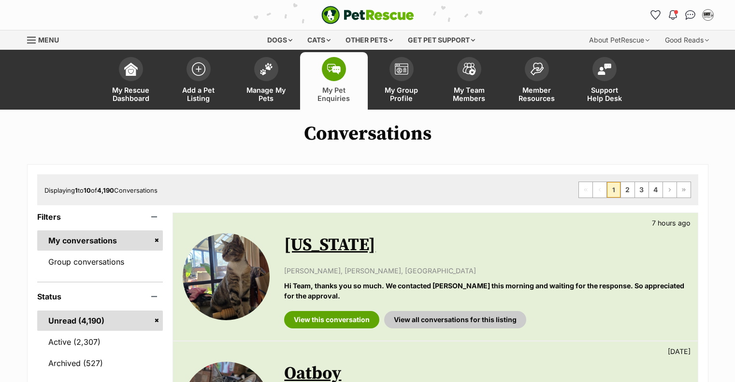 The width and height of the screenshot is (735, 382). What do you see at coordinates (48, 40) in the screenshot?
I see `span: Menu` at bounding box center [48, 40].